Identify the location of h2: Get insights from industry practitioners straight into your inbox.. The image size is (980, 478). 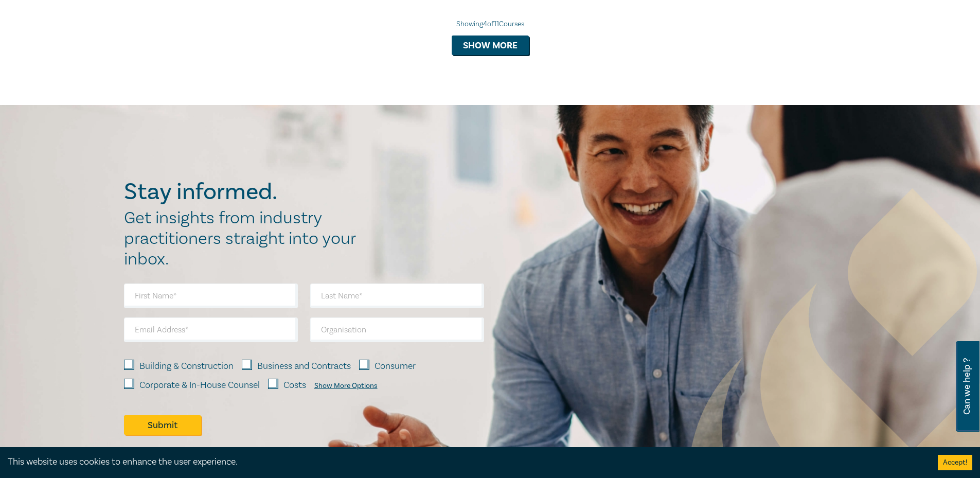
(246, 239).